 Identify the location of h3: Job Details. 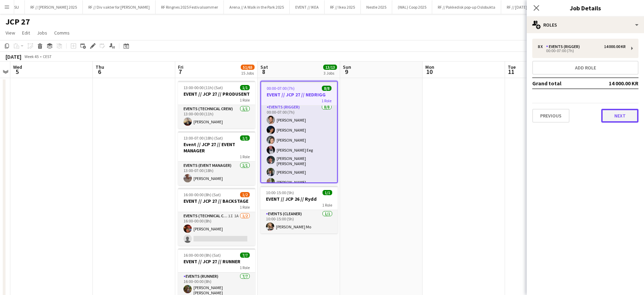
(585, 8).